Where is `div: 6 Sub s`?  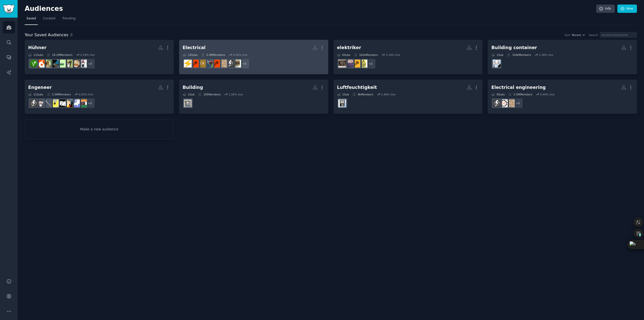
div: 6 Sub s is located at coordinates (343, 55).